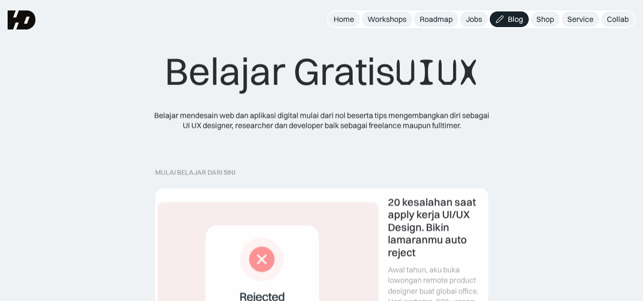 Image resolution: width=643 pixels, height=301 pixels. What do you see at coordinates (509, 19) in the screenshot?
I see `a: Blog` at bounding box center [509, 19].